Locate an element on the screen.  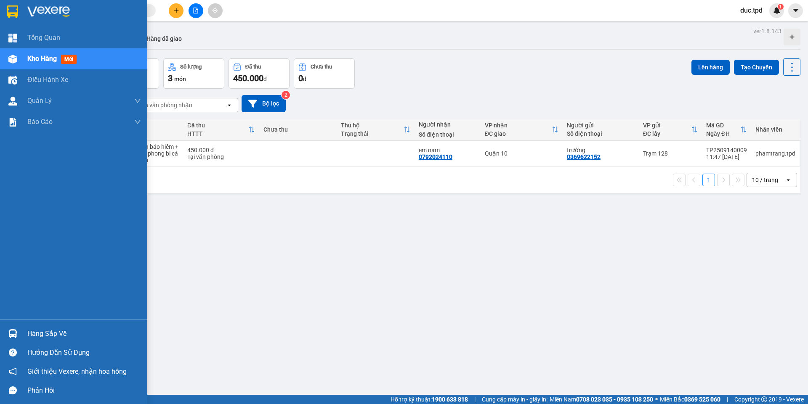
div: Tạo kho hàng mới is located at coordinates (792, 37).